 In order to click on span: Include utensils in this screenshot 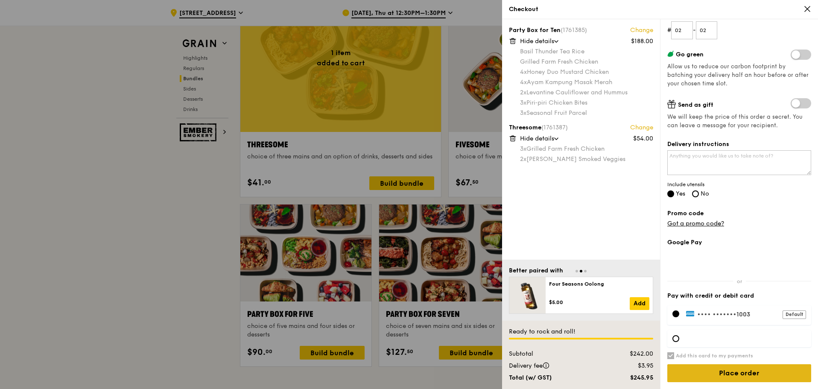, I will do `click(739, 184)`.